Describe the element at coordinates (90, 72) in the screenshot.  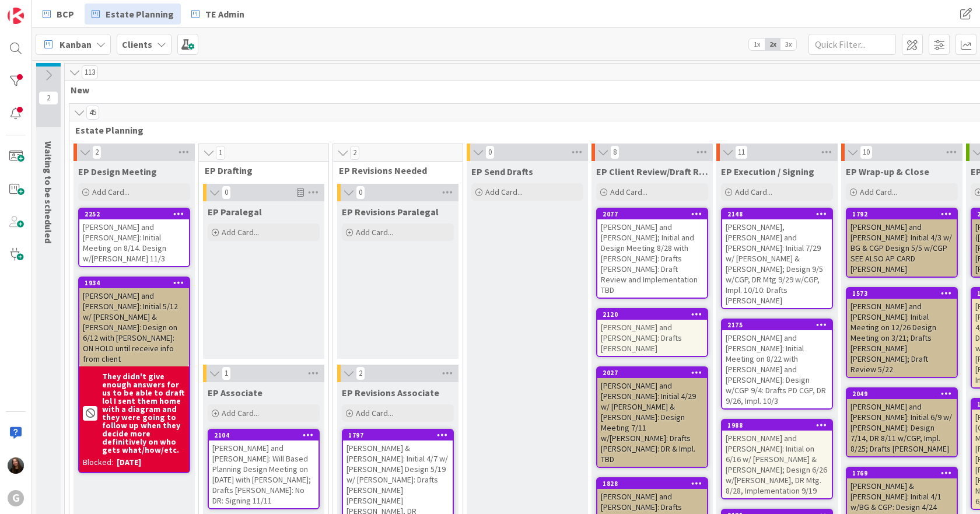
I see `span: 113` at that location.